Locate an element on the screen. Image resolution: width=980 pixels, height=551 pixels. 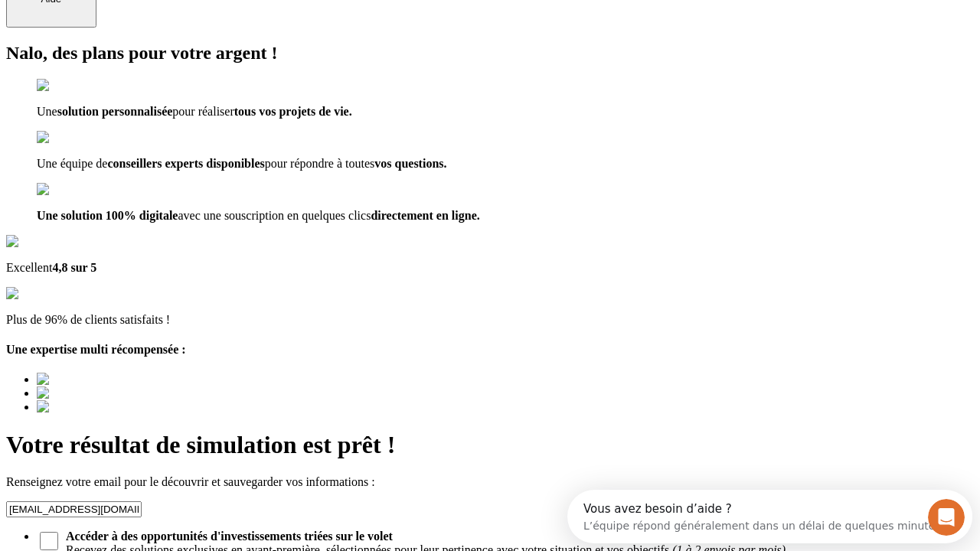
div: Ouvrir le Messenger Intercom is located at coordinates (214, 27).